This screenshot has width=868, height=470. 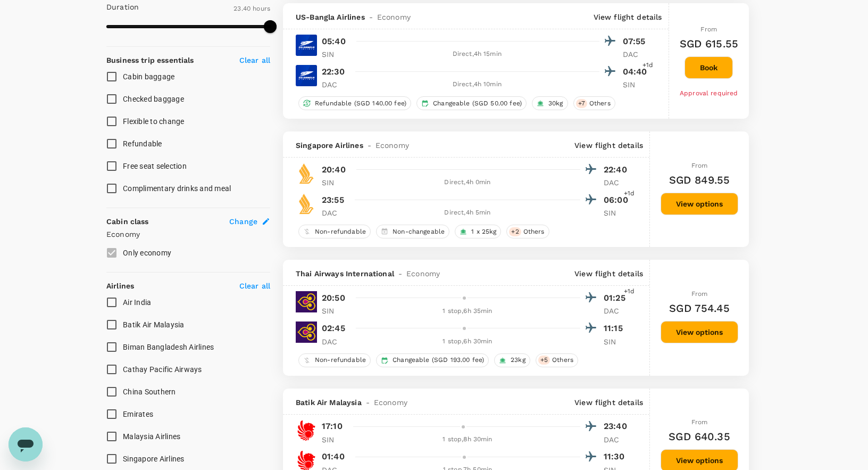 I want to click on p: 06:00, so click(x=617, y=200).